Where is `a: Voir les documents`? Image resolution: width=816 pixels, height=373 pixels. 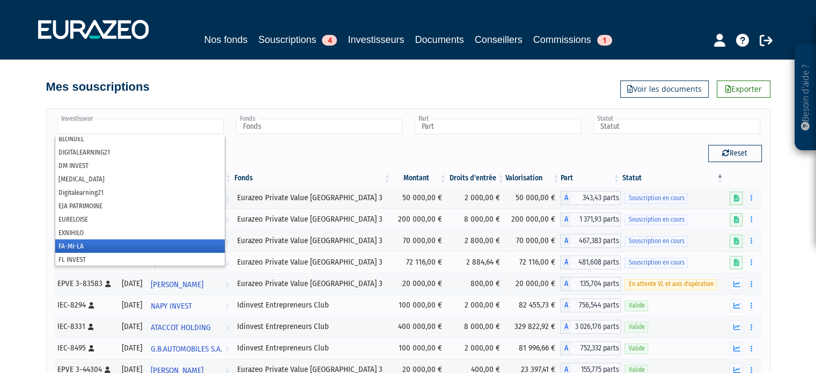 a: Voir les documents is located at coordinates (664, 89).